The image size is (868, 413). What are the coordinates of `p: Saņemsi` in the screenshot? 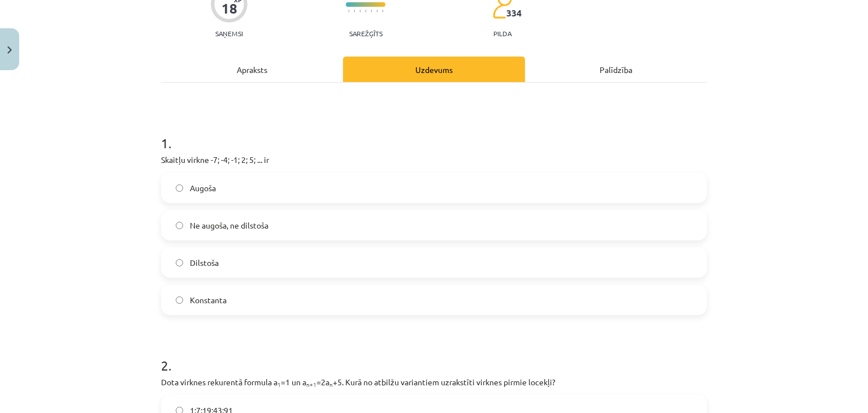 It's located at (229, 33).